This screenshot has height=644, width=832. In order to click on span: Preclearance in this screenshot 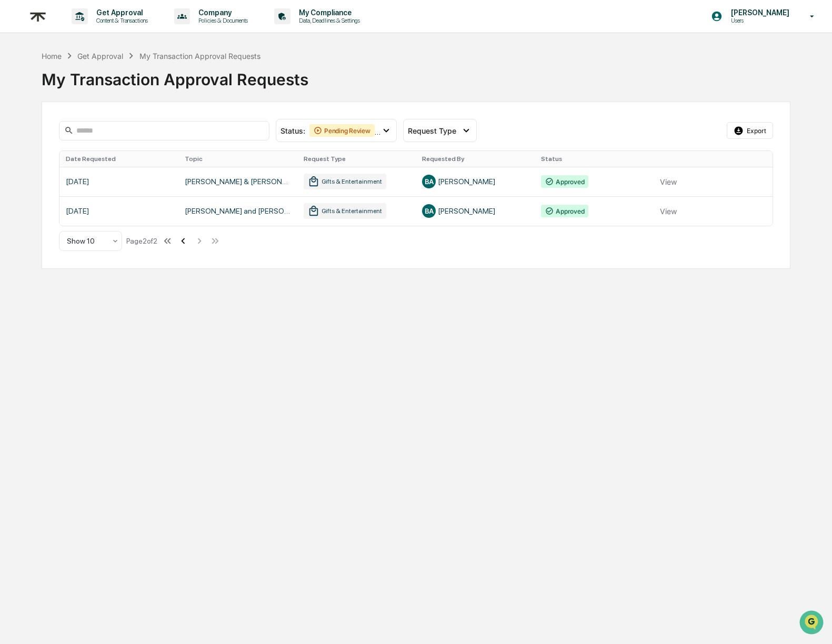, I will do `click(44, 138)`.